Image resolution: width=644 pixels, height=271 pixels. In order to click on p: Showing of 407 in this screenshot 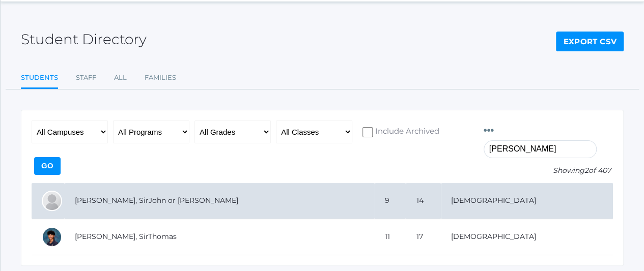, I will do `click(548, 171)`.